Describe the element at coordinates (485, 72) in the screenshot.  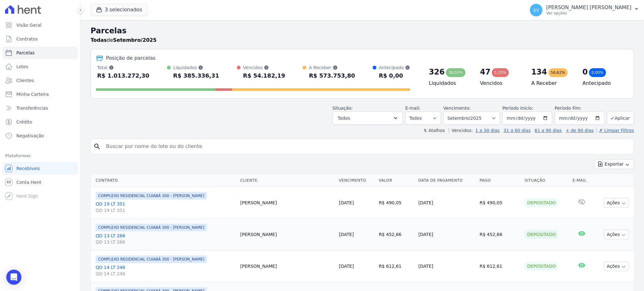
I see `div: 47` at that location.